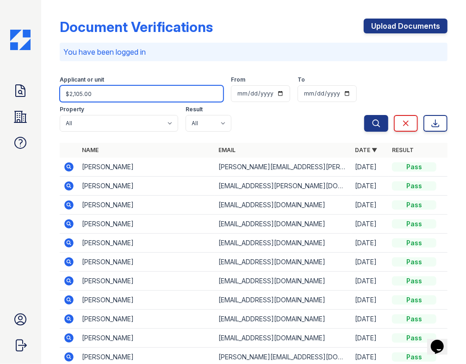 The width and height of the screenshot is (466, 364). Describe the element at coordinates (227, 150) in the screenshot. I see `a: Email` at that location.